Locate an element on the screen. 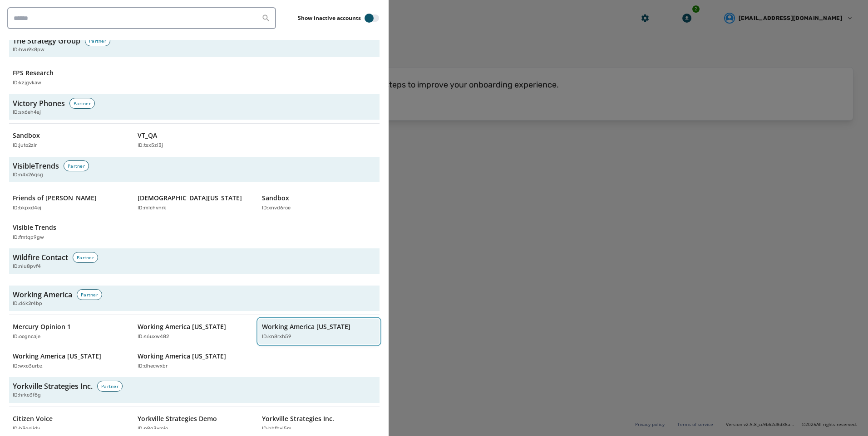 This screenshot has width=868, height=436. span: ID: n4x26qsg is located at coordinates (28, 175).